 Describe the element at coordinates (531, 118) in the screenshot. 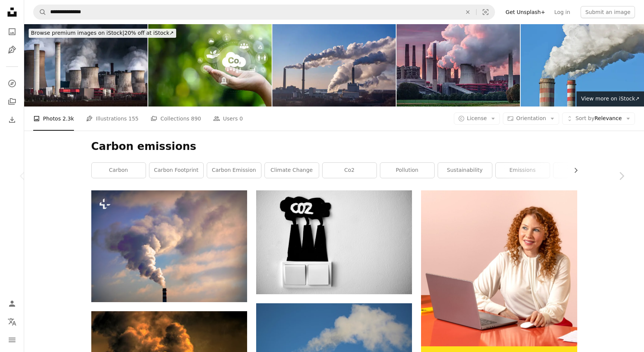

I see `button: Orientation` at that location.